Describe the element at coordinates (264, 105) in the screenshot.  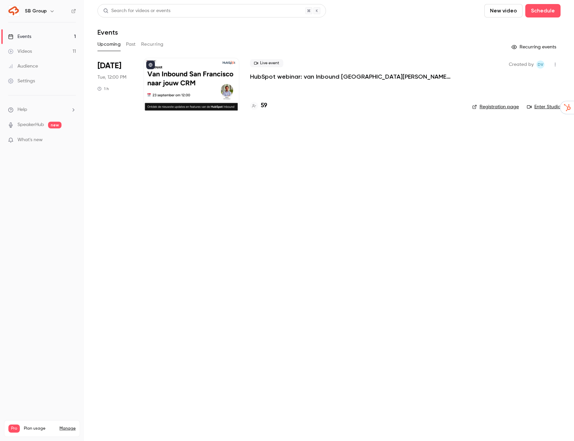
I see `h4: 59` at that location.